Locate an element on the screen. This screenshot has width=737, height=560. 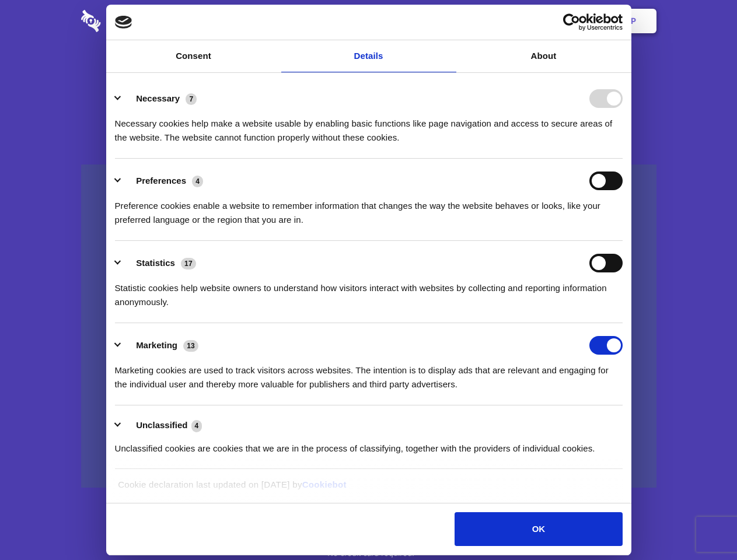
h4: Auto-redaction of sensitive data, encrypted data sharing and self-destructing private chats. Shar... is located at coordinates (368, 126).